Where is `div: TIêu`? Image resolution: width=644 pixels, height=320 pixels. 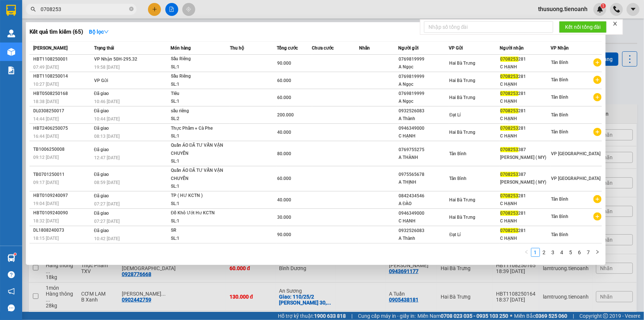
div: TIêu is located at coordinates (199, 94).